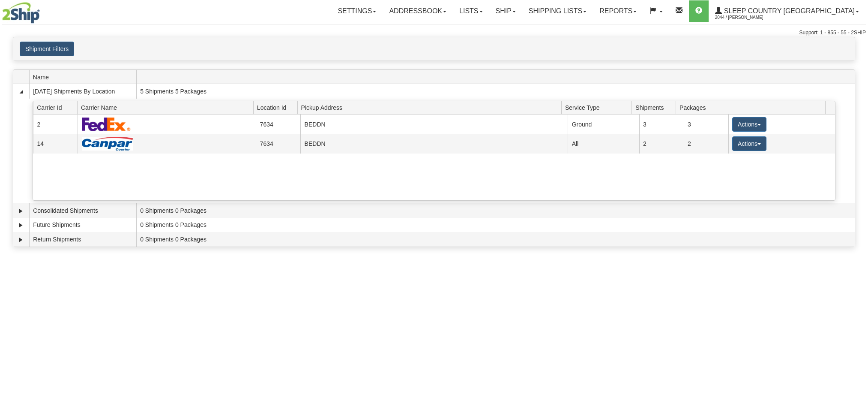 The image size is (868, 407). What do you see at coordinates (106, 124) in the screenshot?
I see `img: FedEx Express®` at bounding box center [106, 124].